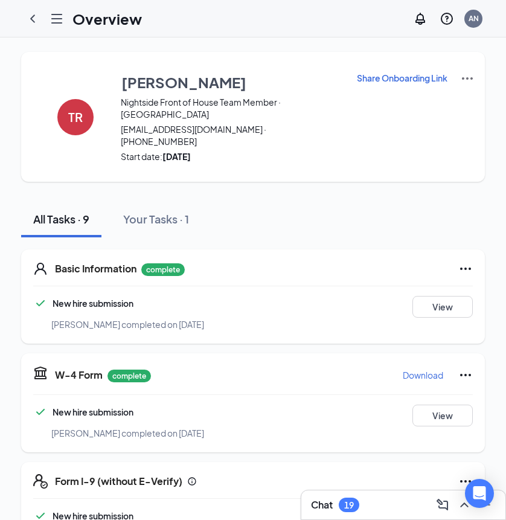 The height and width of the screenshot is (520, 506). I want to click on button: Download, so click(423, 375).